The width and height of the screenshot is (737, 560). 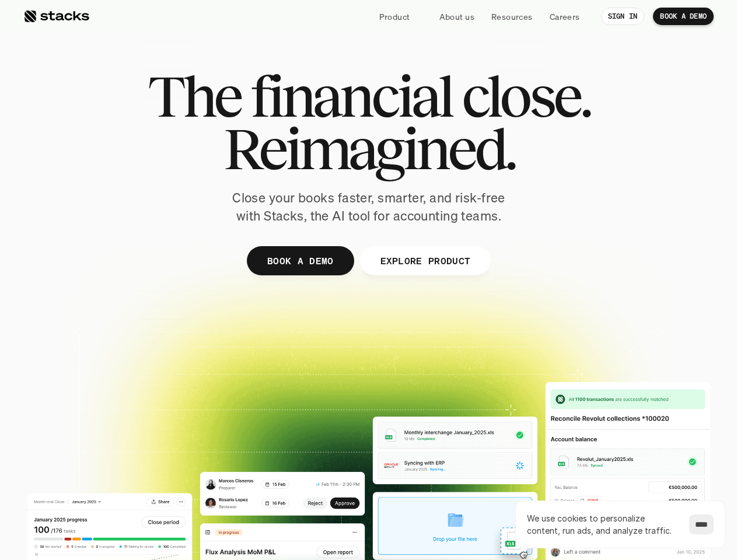 What do you see at coordinates (565, 17) in the screenshot?
I see `a: Careers` at bounding box center [565, 17].